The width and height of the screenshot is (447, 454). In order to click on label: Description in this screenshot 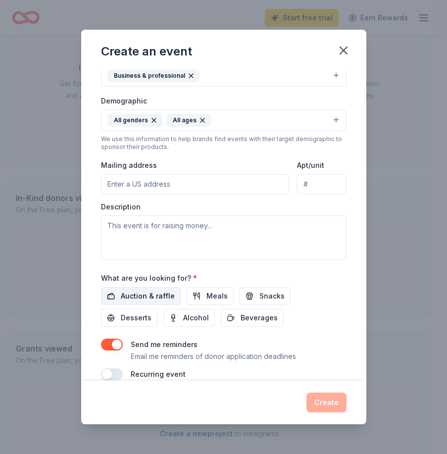, I will do `click(121, 207)`.